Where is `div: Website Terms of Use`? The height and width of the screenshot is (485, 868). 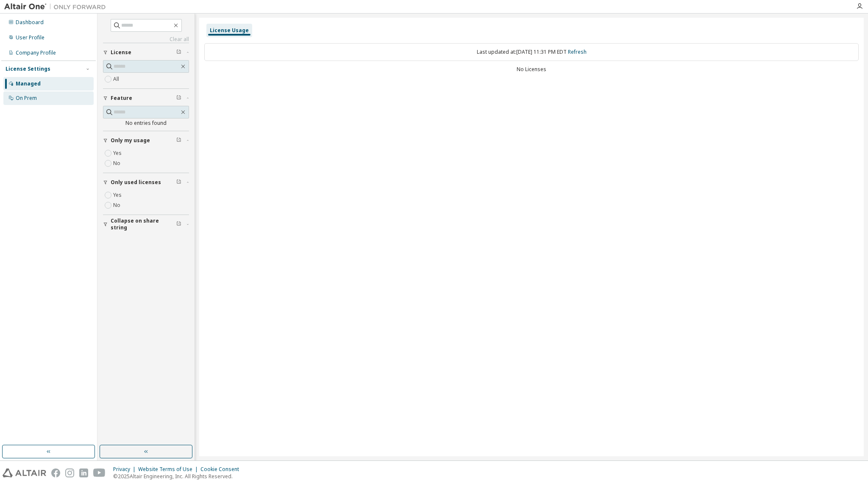
div: Website Terms of Use is located at coordinates (169, 470).